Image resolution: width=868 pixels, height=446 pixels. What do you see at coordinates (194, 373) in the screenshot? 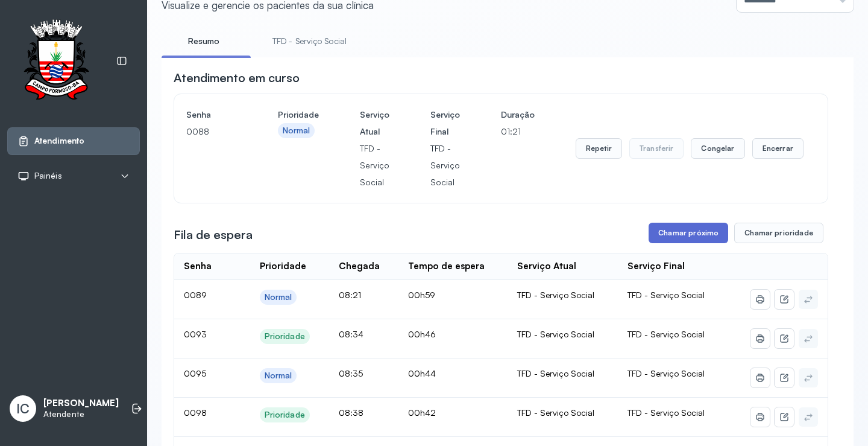
I see `span: 0095` at bounding box center [194, 373].